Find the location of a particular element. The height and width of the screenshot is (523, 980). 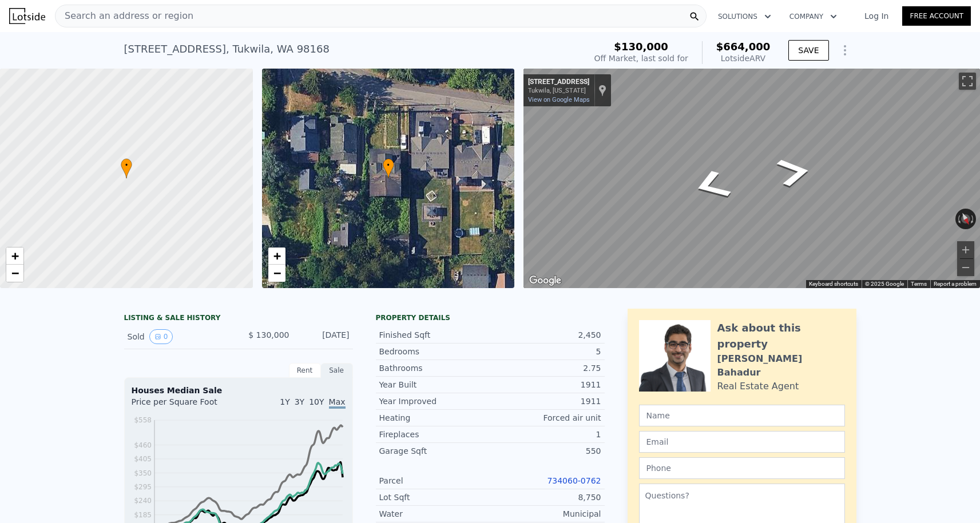

tspan: $350 is located at coordinates (142, 474).